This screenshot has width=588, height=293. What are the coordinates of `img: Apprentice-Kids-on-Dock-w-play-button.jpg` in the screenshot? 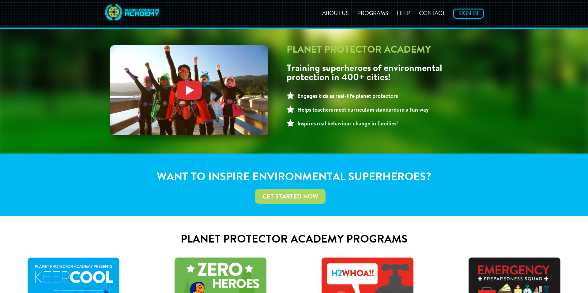 It's located at (189, 90).